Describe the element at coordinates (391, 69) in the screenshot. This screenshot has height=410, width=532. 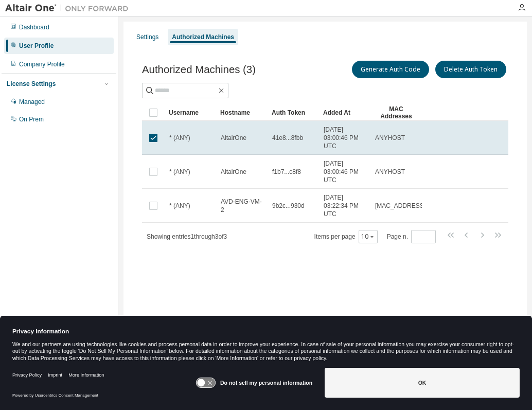
I see `button: Generate Auth Code` at that location.